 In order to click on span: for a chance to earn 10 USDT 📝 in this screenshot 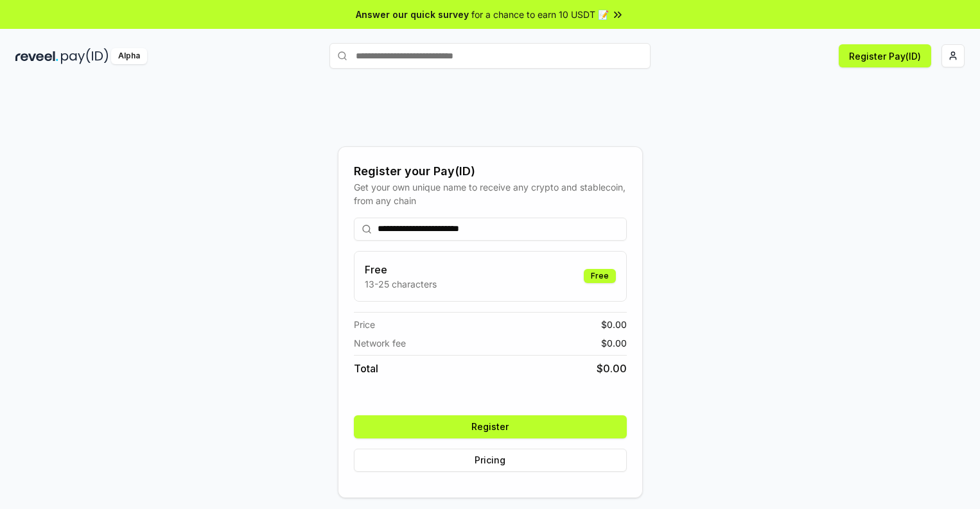, I will do `click(540, 14)`.